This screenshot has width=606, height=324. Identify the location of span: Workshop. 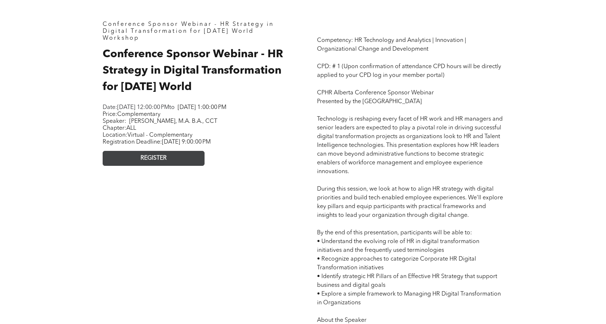
(121, 38).